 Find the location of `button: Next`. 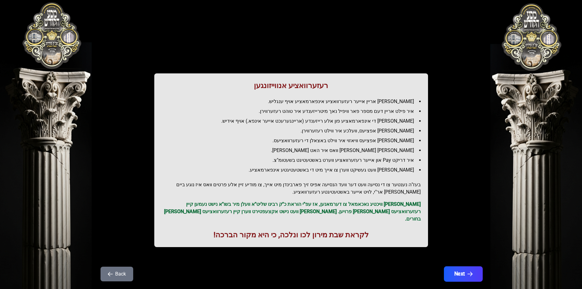

button: Next is located at coordinates (463, 274).